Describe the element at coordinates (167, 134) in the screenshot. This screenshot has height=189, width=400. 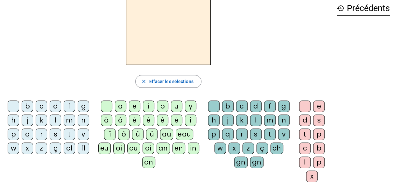
I see `div: au` at that location.